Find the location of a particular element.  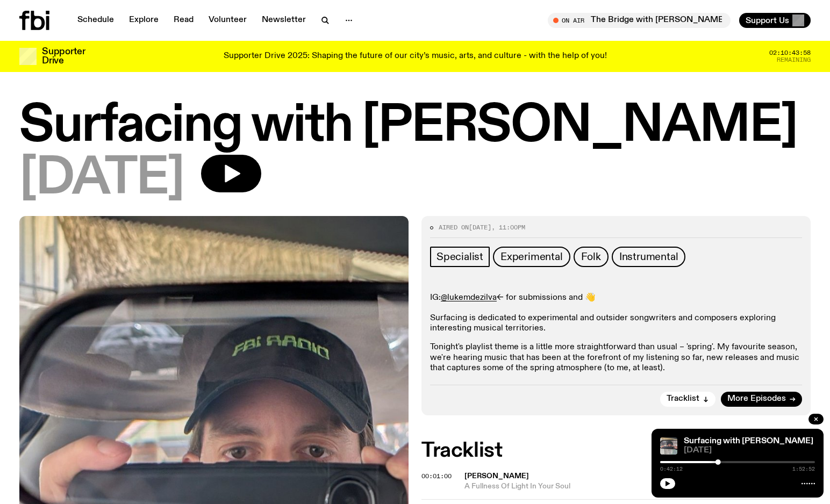

span: 1:52:52 is located at coordinates (803, 470).